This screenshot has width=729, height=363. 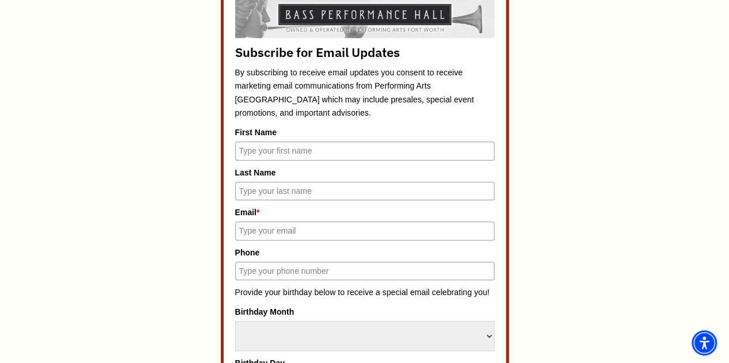 I want to click on p: By subscribing to receive email updates you consent to receive marketing email communications fro..., so click(x=365, y=93).